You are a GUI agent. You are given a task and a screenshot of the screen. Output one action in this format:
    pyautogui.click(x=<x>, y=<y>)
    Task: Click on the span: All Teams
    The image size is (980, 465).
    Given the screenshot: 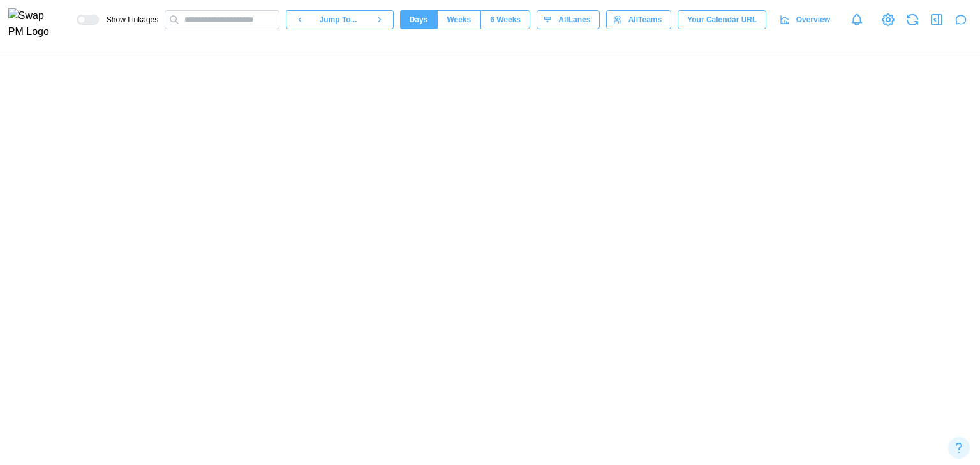 What is the action you would take?
    pyautogui.click(x=645, y=20)
    